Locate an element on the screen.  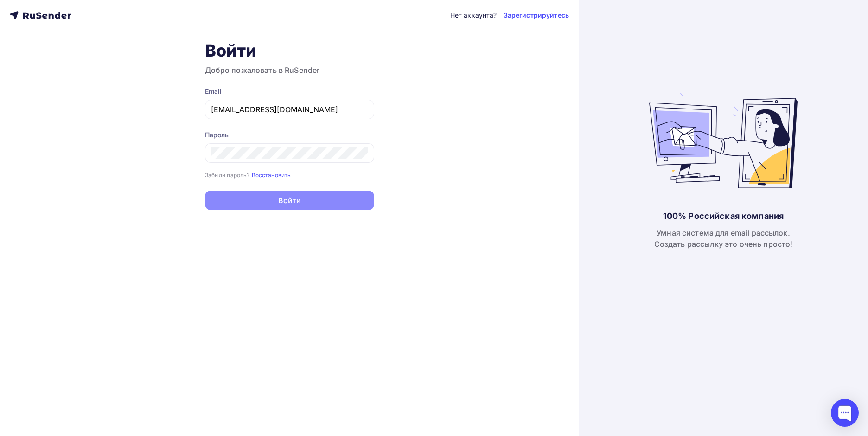
small: Восстановить is located at coordinates (271, 175).